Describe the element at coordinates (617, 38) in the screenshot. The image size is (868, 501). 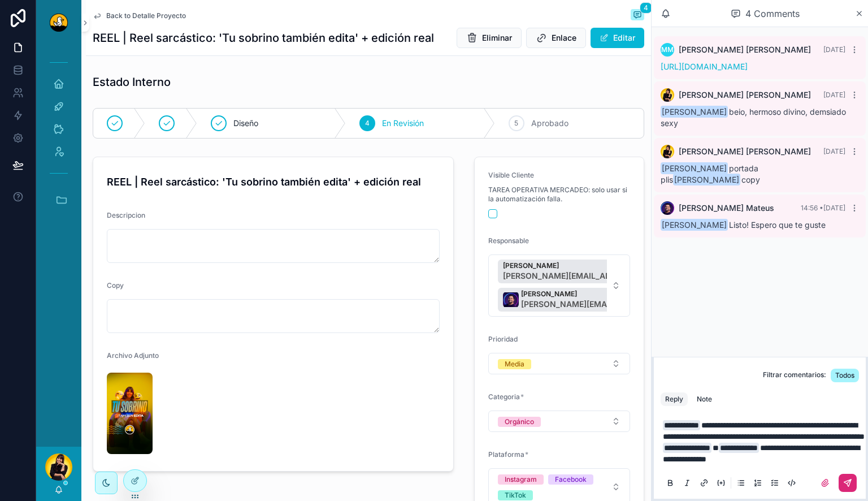
I see `button: Editar` at that location.